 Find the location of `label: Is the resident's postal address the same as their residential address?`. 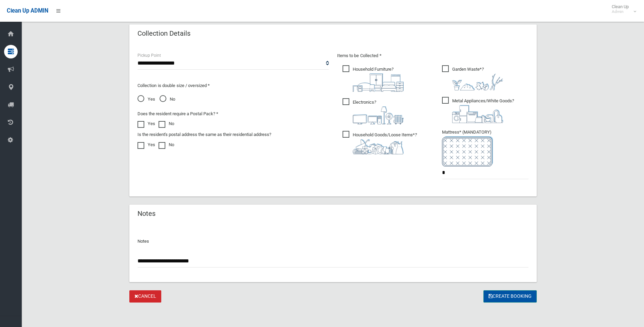

label: Is the resident's postal address the same as their residential address? is located at coordinates (205, 134).